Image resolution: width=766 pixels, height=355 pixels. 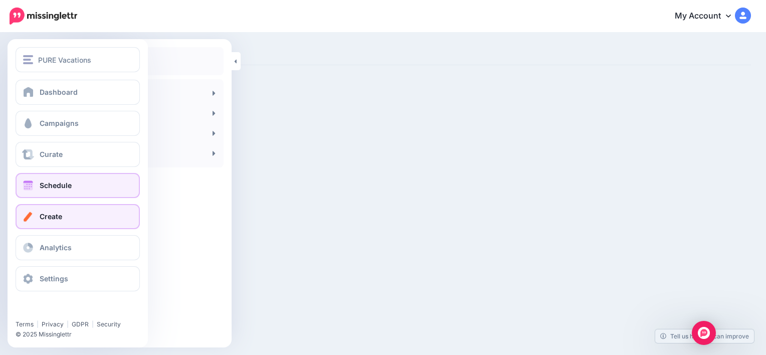 I want to click on a: Privacy, so click(x=53, y=324).